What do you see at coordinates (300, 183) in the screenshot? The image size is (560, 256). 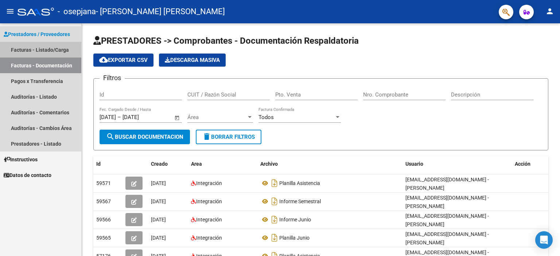 I see `span: Planilla Asistencia` at bounding box center [300, 183].